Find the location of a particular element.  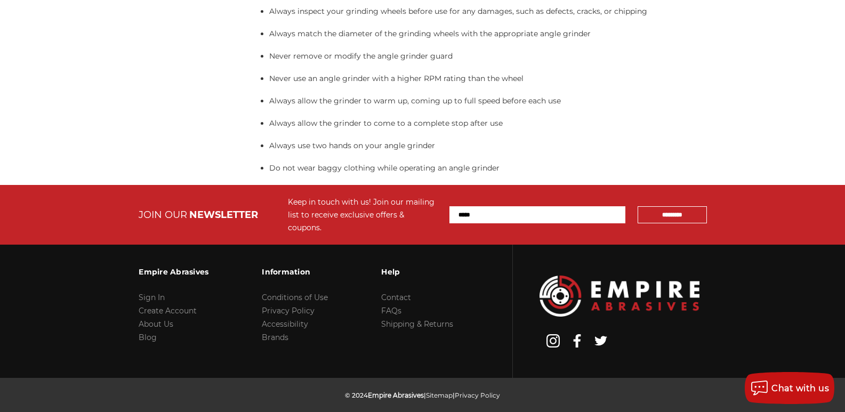

a: Create Account is located at coordinates (167, 311).